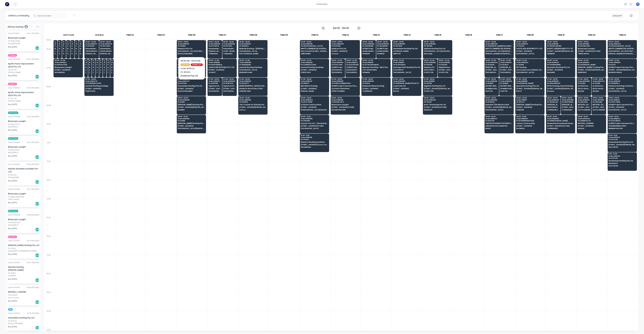  Describe the element at coordinates (314, 44) in the screenshot. I see `span: Order # 195295` at that location.